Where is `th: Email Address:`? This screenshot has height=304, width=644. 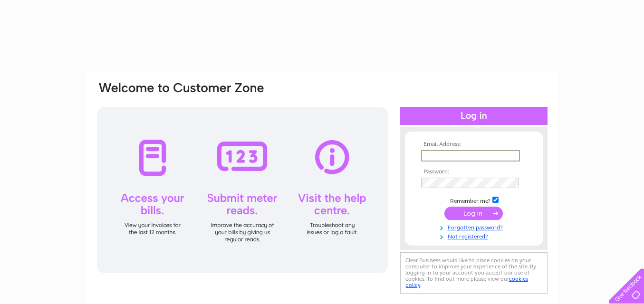
th: Email Address: is located at coordinates (474, 145).